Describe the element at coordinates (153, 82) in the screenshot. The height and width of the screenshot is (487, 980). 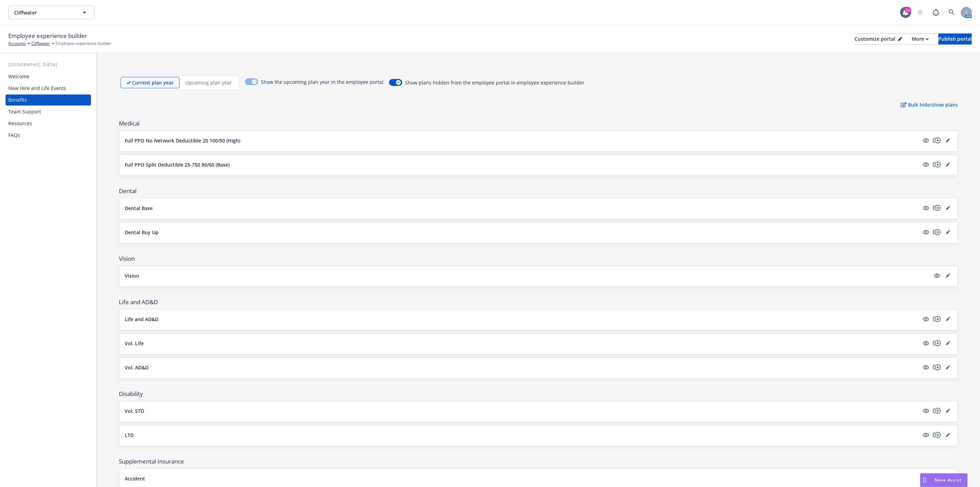
I see `p: Current plan year` at that location.